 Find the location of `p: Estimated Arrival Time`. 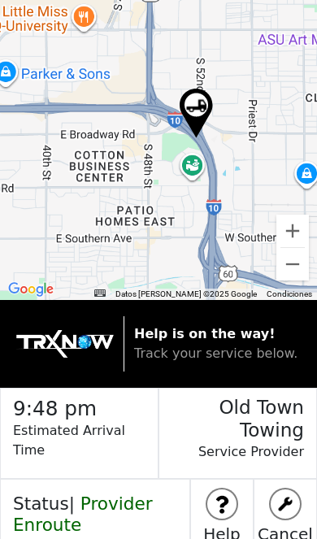

p: Estimated Arrival Time is located at coordinates (85, 449).